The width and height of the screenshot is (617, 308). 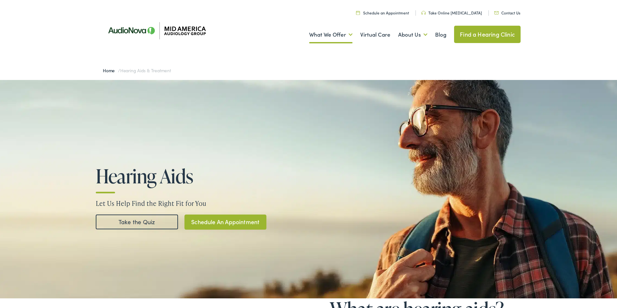 I want to click on a: Contact Us, so click(x=507, y=13).